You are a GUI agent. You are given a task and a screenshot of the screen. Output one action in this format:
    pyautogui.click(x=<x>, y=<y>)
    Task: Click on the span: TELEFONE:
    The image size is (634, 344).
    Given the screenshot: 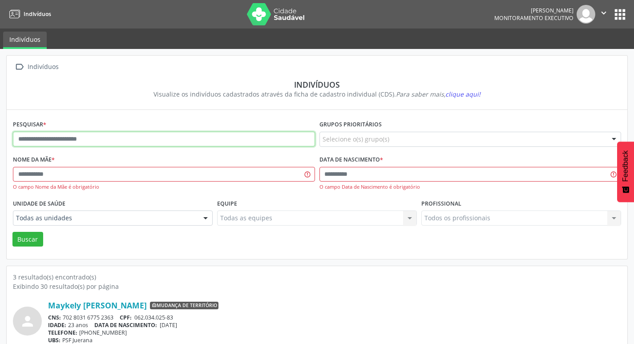 What is the action you would take?
    pyautogui.click(x=63, y=332)
    